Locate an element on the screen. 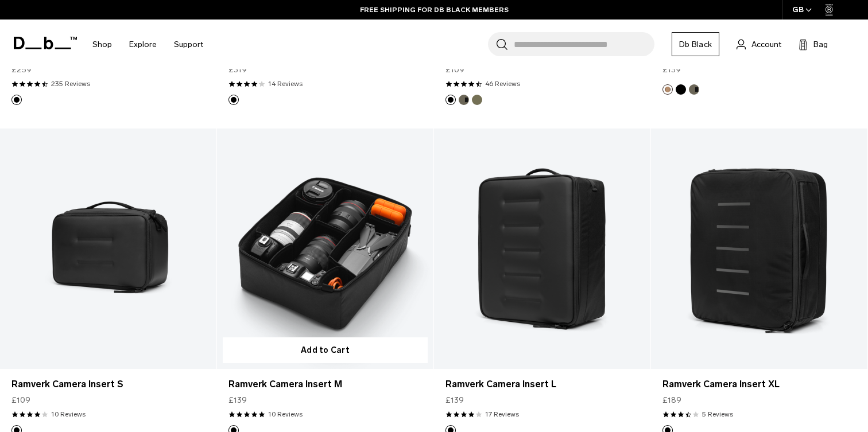 The image size is (868, 432). span: £259 is located at coordinates (22, 70).